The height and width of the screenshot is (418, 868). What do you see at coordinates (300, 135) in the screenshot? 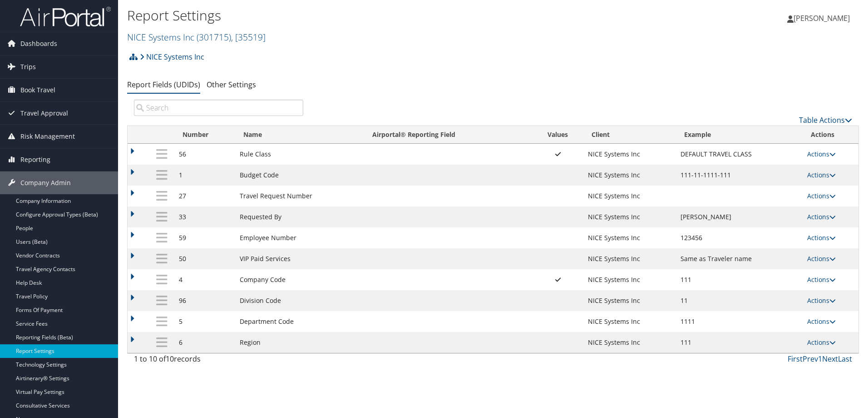
I see `th: Name` at bounding box center [300, 135].